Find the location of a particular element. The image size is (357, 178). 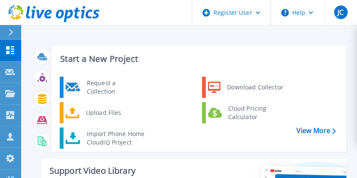

h3: Start a New Project is located at coordinates (198, 59).